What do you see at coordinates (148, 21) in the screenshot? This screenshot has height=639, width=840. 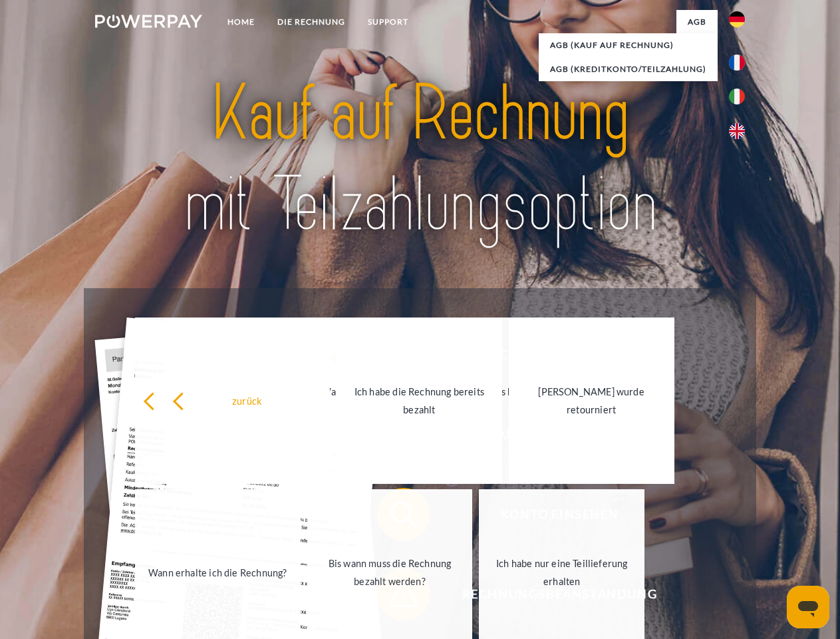 I see `img: logo-powerpay-white.svg` at bounding box center [148, 21].